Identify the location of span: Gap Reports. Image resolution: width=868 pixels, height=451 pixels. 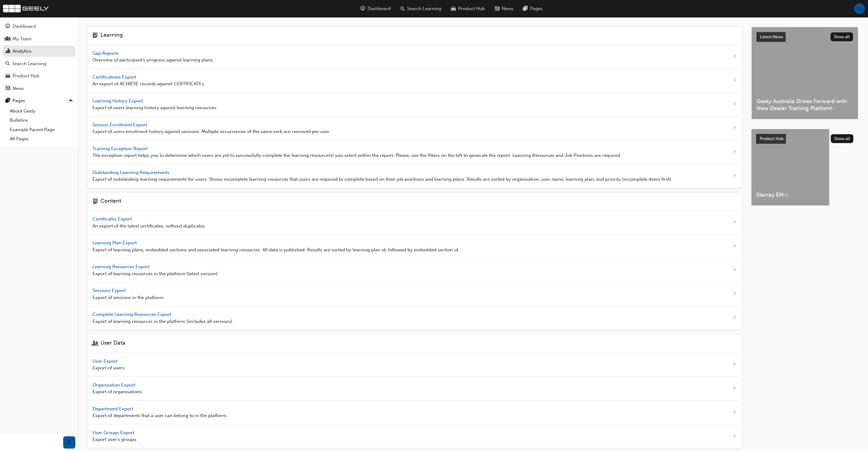
(106, 53).